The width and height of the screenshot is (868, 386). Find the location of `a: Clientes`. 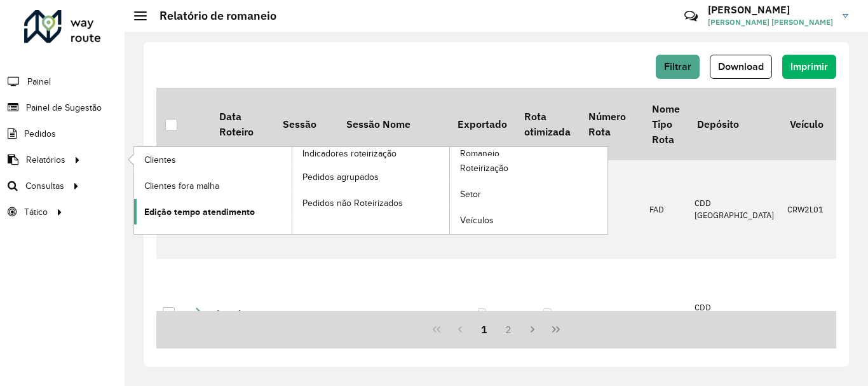

a: Clientes is located at coordinates (213, 159).